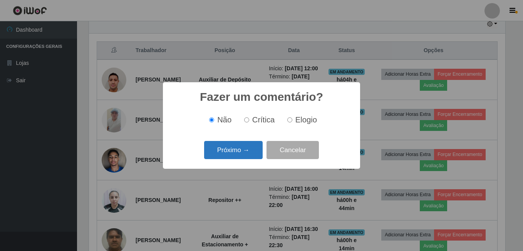 This screenshot has height=251, width=523. Describe the element at coordinates (306, 120) in the screenshot. I see `span: Elogio` at that location.